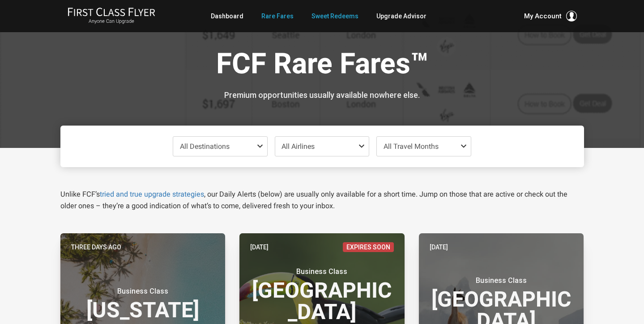 The image size is (644, 324). Describe the element at coordinates (111, 12) in the screenshot. I see `img: First Class Flyer` at that location.